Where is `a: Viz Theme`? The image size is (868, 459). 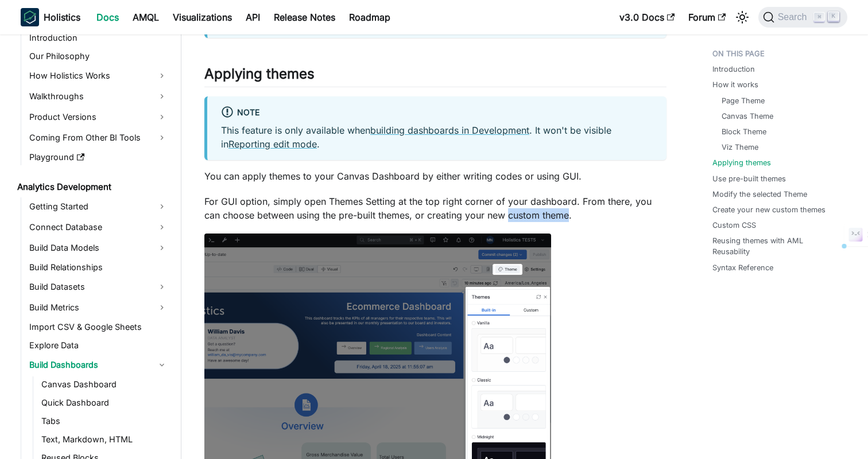 a: Viz Theme is located at coordinates (740, 147).